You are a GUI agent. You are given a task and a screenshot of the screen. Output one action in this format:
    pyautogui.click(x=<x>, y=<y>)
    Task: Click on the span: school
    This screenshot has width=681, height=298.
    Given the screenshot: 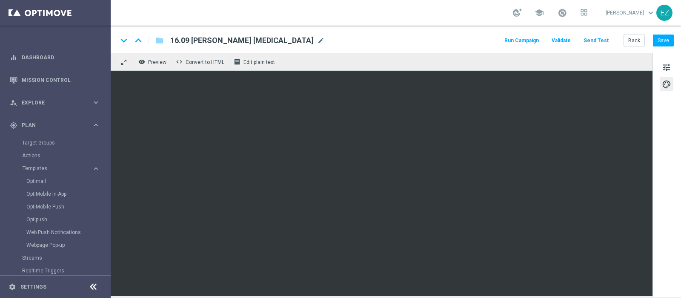 What is the action you would take?
    pyautogui.click(x=539, y=13)
    